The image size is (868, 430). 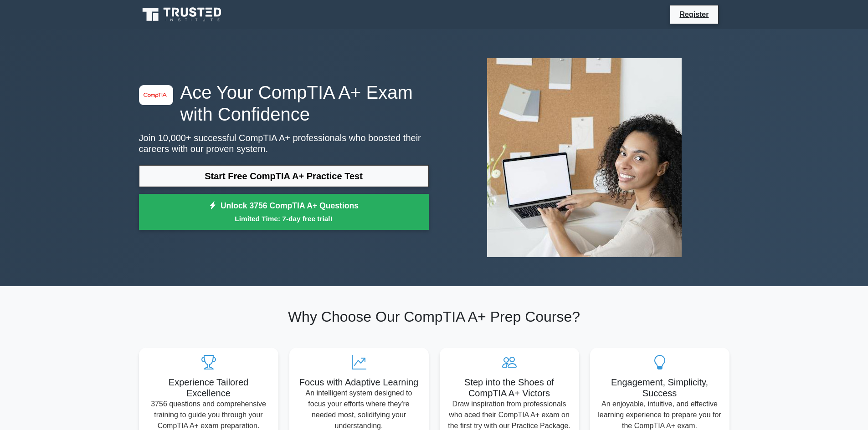 I want to click on h2: Why Choose Our CompTIA A+ Prep Course?, so click(x=434, y=317).